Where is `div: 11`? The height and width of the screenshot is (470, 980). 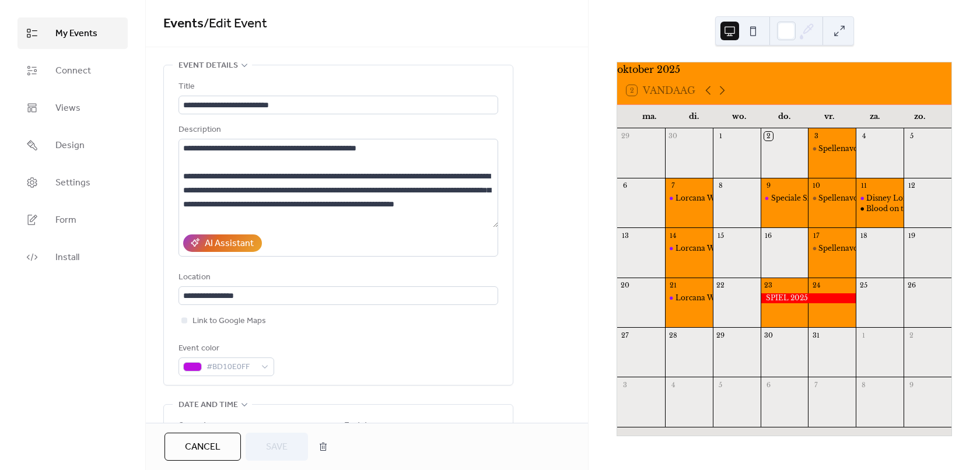 div: 11 is located at coordinates (864, 185).